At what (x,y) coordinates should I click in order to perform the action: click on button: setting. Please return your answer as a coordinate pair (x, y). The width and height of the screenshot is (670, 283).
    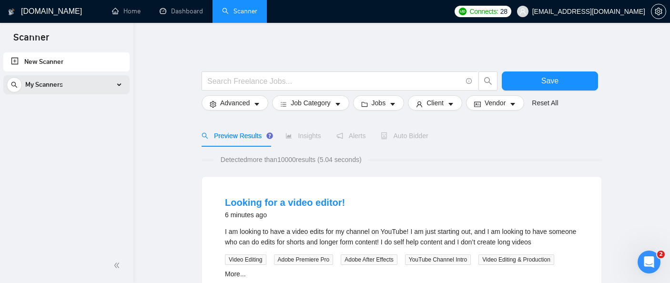
    Looking at the image, I should click on (659, 11).